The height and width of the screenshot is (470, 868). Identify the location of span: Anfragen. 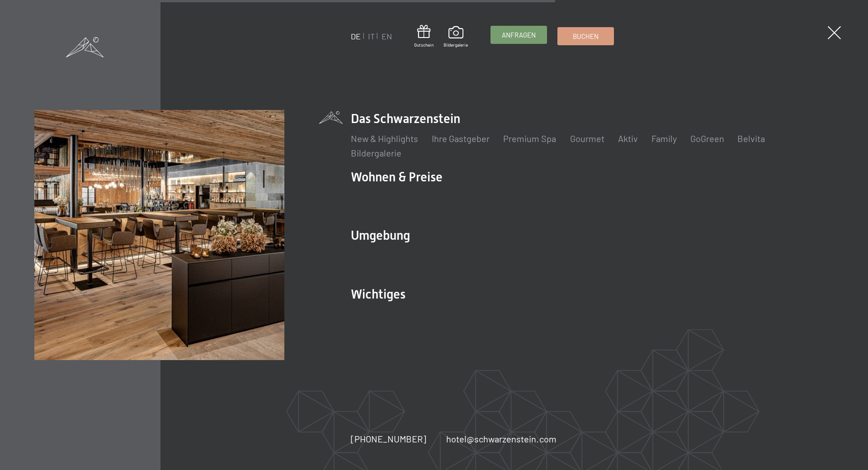
(518, 35).